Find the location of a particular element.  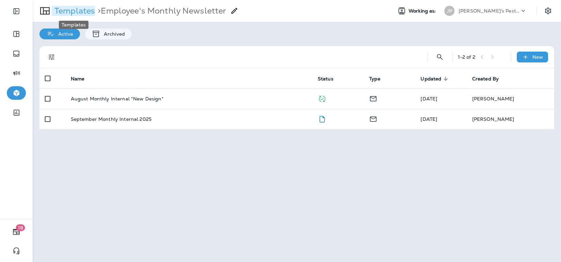

button: 18 is located at coordinates (16, 232).